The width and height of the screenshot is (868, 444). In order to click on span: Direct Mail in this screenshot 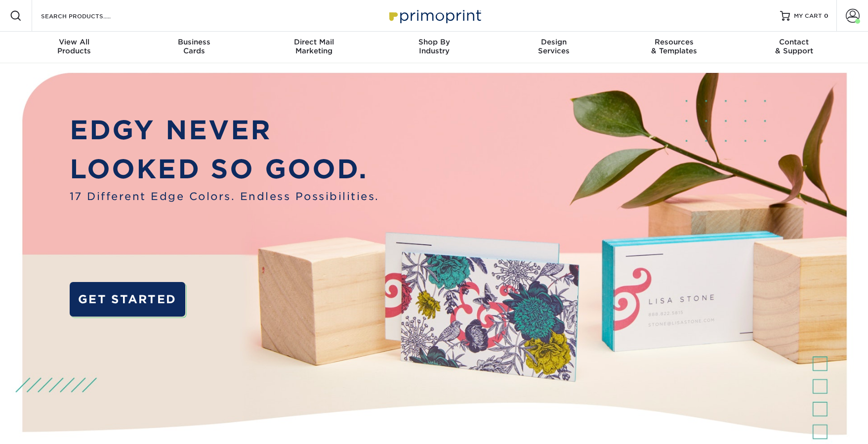, I will do `click(314, 42)`.